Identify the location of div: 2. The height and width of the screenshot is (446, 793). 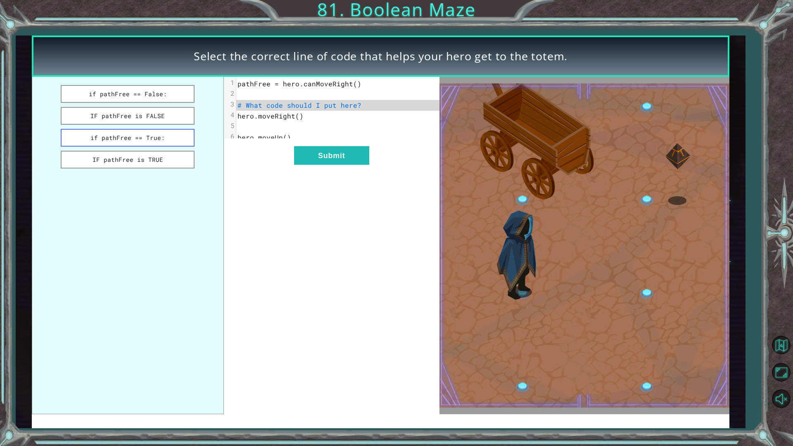
(230, 93).